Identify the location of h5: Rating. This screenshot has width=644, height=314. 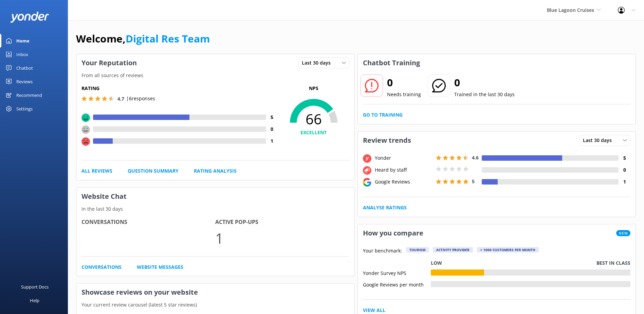
(179, 88).